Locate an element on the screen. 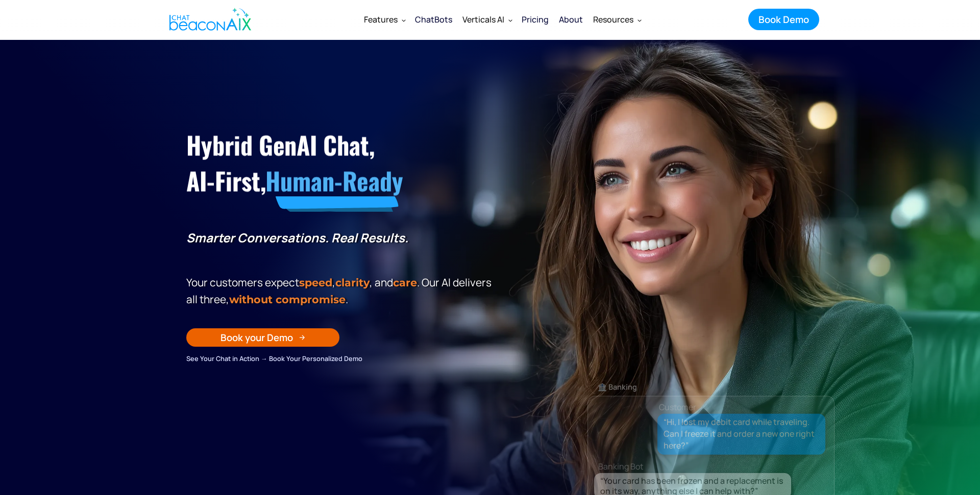 The width and height of the screenshot is (980, 495). div: 🏦 Banking is located at coordinates (711, 387).